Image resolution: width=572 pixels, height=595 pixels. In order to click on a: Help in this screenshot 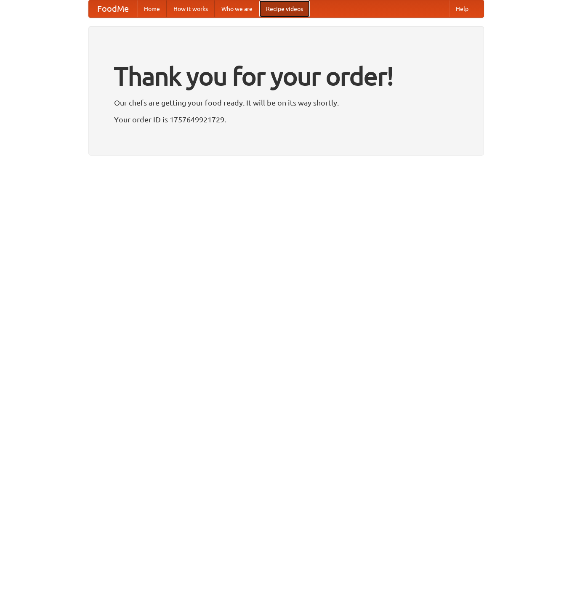, I will do `click(462, 9)`.